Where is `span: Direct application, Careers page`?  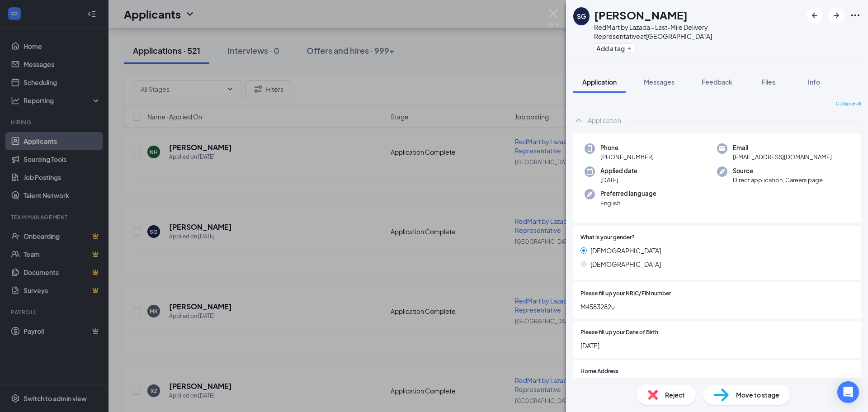
span: Direct application, Careers page is located at coordinates (778, 180).